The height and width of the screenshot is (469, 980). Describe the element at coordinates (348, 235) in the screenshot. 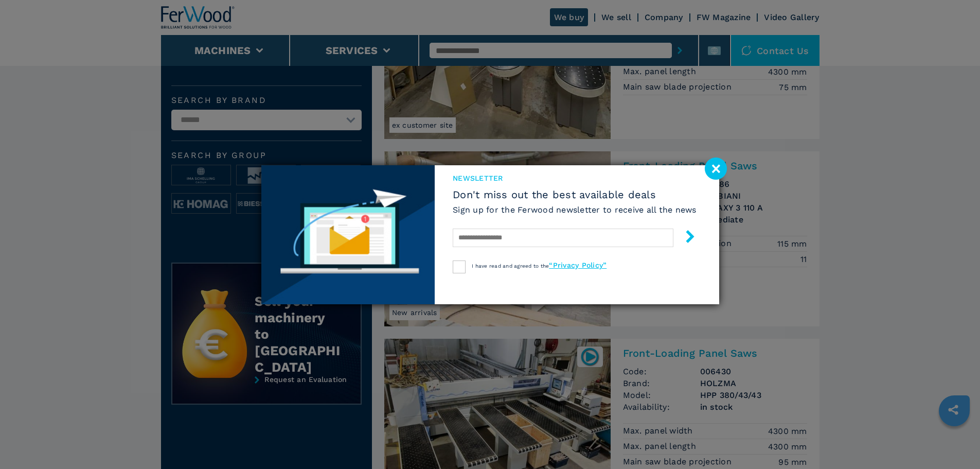

I see `img: Newsletter image` at that location.